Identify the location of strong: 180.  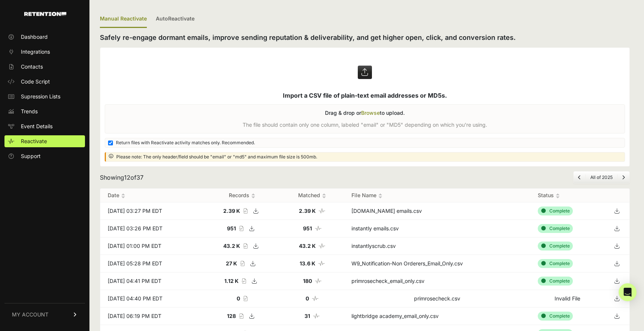
(307, 281).